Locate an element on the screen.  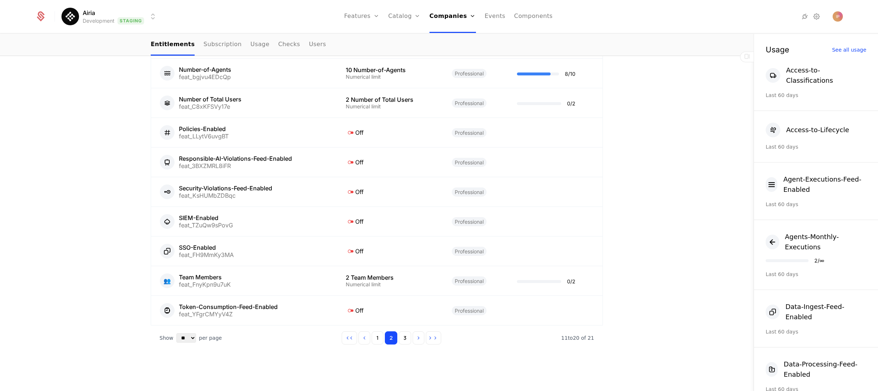
div: Development is located at coordinates (98, 21).